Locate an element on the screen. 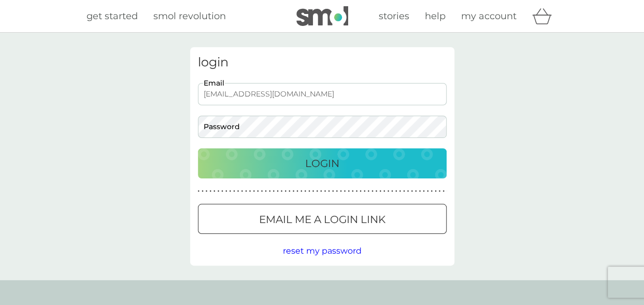 Image resolution: width=644 pixels, height=305 pixels. span: help is located at coordinates (435, 16).